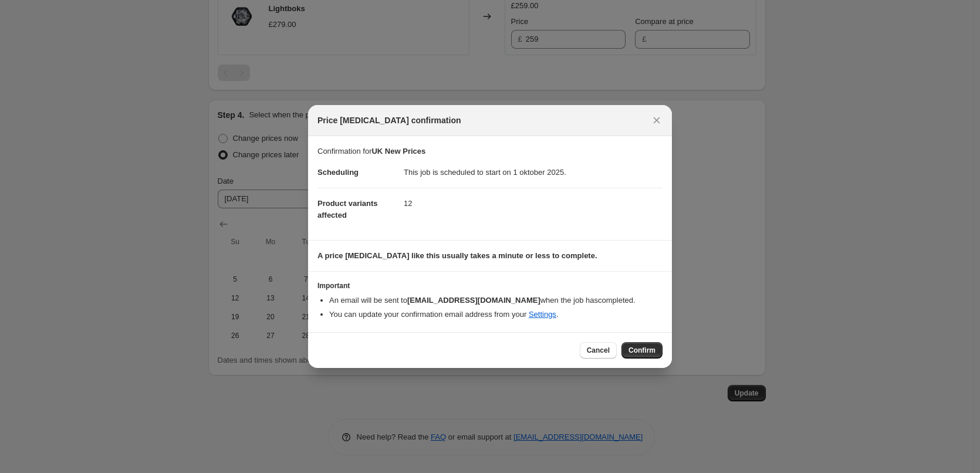 This screenshot has height=473, width=980. Describe the element at coordinates (642, 350) in the screenshot. I see `button: Confirm` at that location.